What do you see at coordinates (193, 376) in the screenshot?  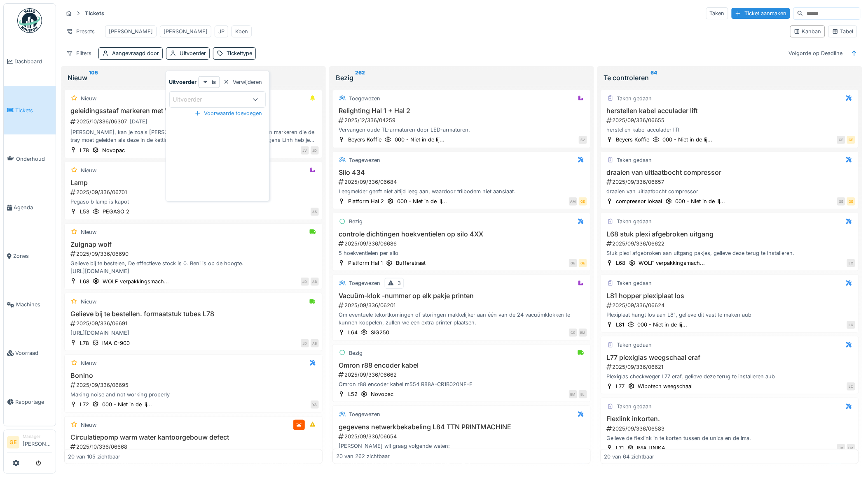 I see `h3: Bonino` at bounding box center [193, 376].